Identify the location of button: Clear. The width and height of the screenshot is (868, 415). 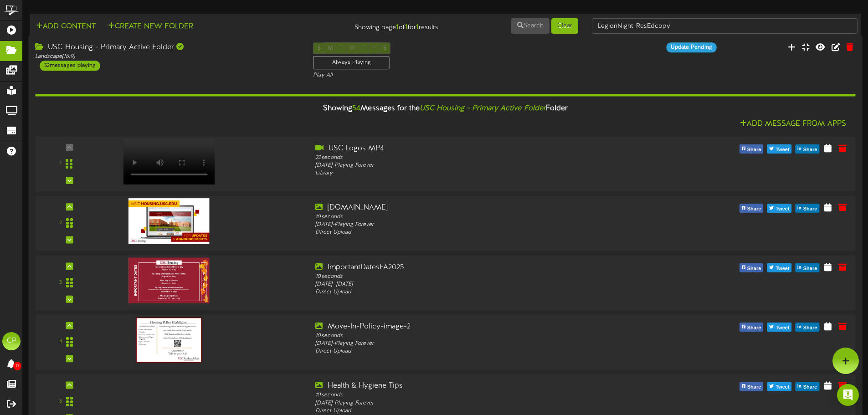
(565, 26).